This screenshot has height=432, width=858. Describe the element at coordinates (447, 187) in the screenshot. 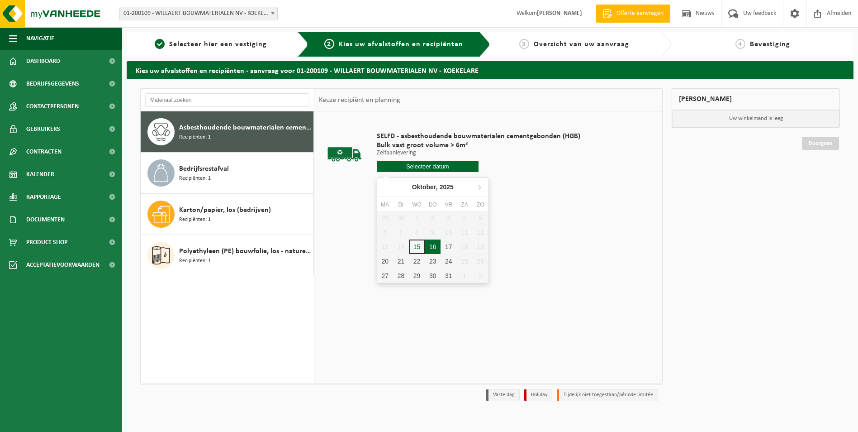

I see `i: 2025` at that location.